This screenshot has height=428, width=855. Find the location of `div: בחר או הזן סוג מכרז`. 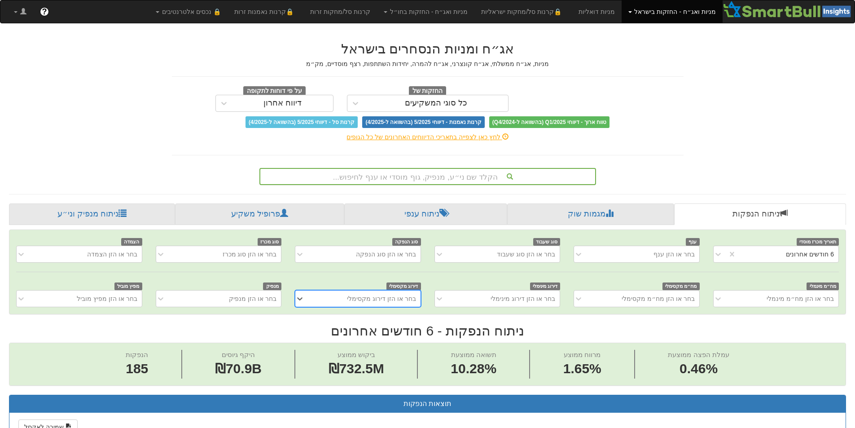

div: בחר או הזן סוג מכרז is located at coordinates (250, 254).